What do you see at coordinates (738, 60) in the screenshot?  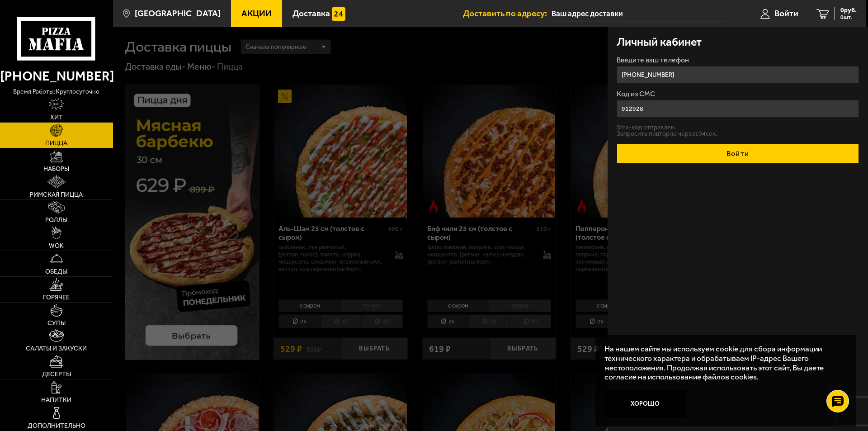 I see `label: Введите ваш телефон` at bounding box center [738, 60].